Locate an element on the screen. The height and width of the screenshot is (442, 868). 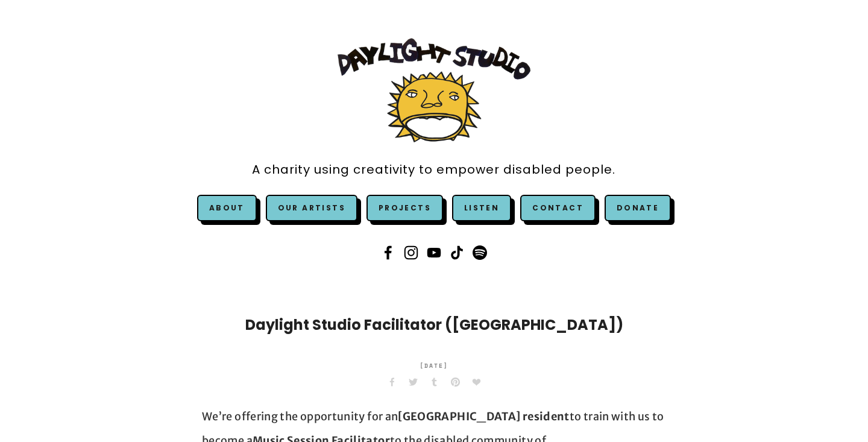
a: Our Artists is located at coordinates (311, 208).